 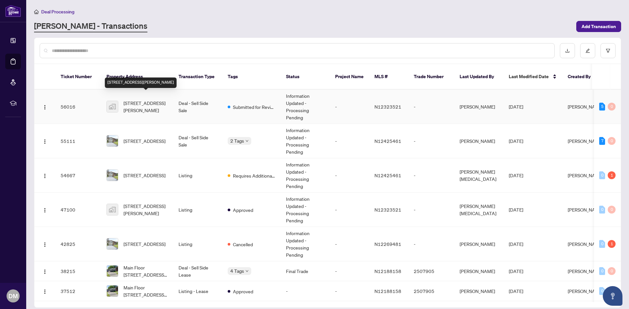 I want to click on div: 1, so click(x=611, y=176).